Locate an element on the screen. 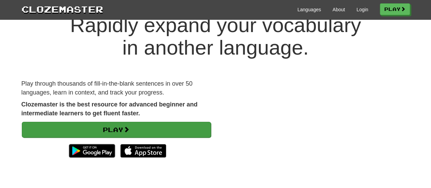 The width and height of the screenshot is (431, 188). p: Play through thousands of fill-in-the-blank sentences in over 50 languages, learn in context, and... is located at coordinates (116, 88).